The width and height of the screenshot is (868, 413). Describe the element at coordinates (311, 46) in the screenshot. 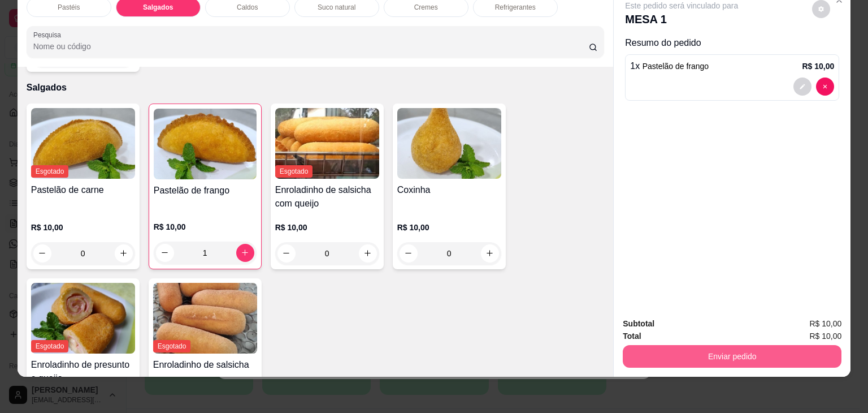

I see `input: Pesquisa` at that location.